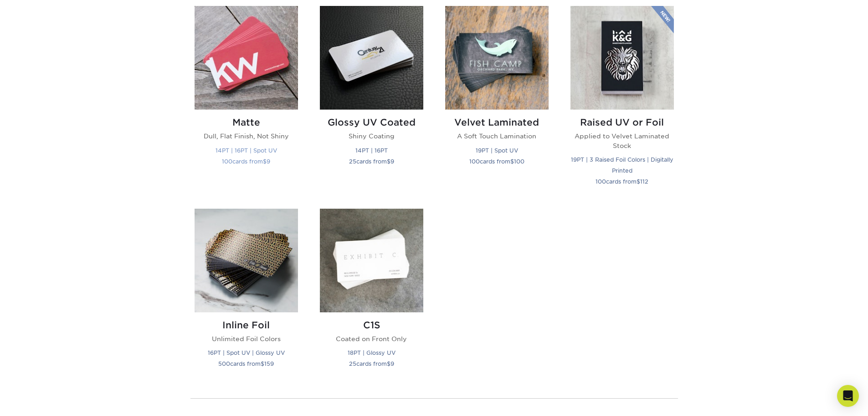 This screenshot has height=416, width=868. What do you see at coordinates (496, 57) in the screenshot?
I see `img: Velvet Laminated Business Cards` at bounding box center [496, 57].